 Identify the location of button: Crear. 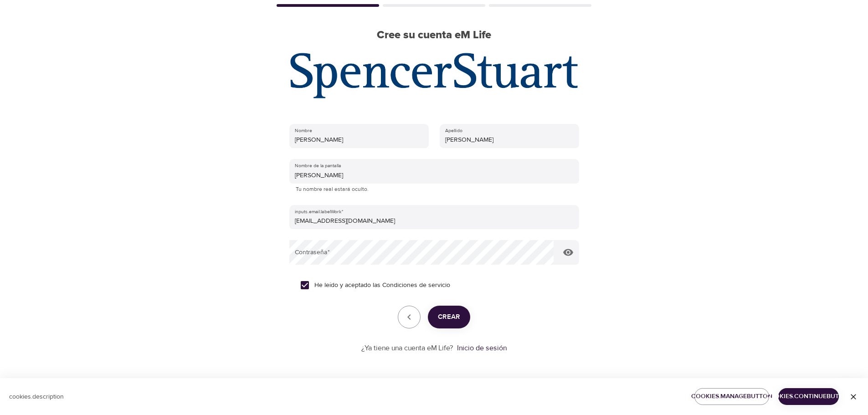
(449, 317).